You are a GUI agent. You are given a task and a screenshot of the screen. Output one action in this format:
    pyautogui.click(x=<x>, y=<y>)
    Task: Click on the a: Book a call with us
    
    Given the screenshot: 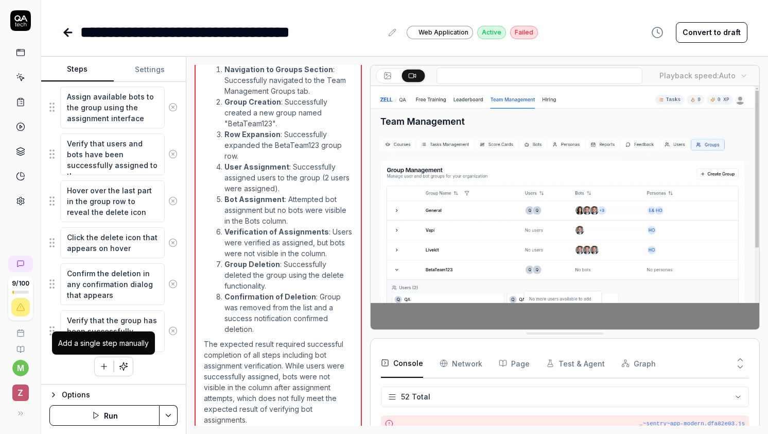 What is the action you would take?
    pyautogui.click(x=20, y=328)
    